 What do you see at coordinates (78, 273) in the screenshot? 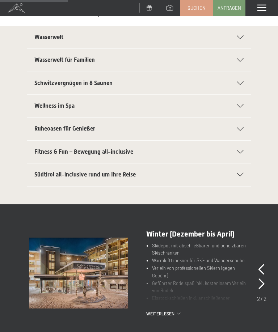
I see `img: Im Top-Hotel in Südtirol all inclusive urlauben` at bounding box center [78, 273].